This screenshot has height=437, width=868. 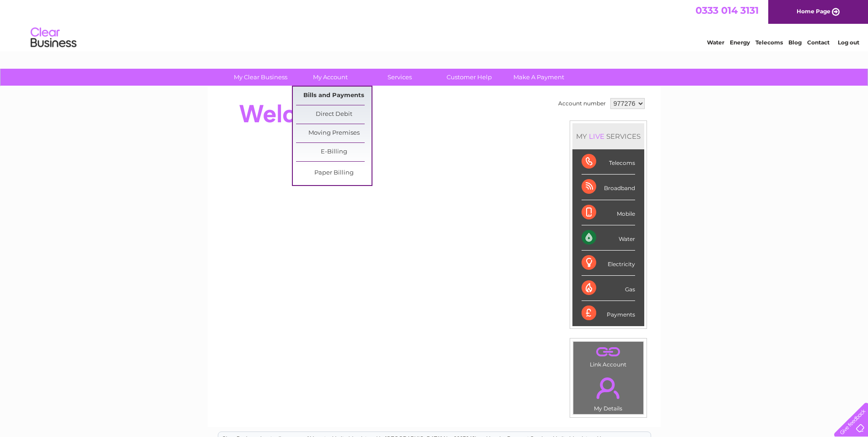 What do you see at coordinates (539, 77) in the screenshot?
I see `a: Make A Payment` at bounding box center [539, 77].